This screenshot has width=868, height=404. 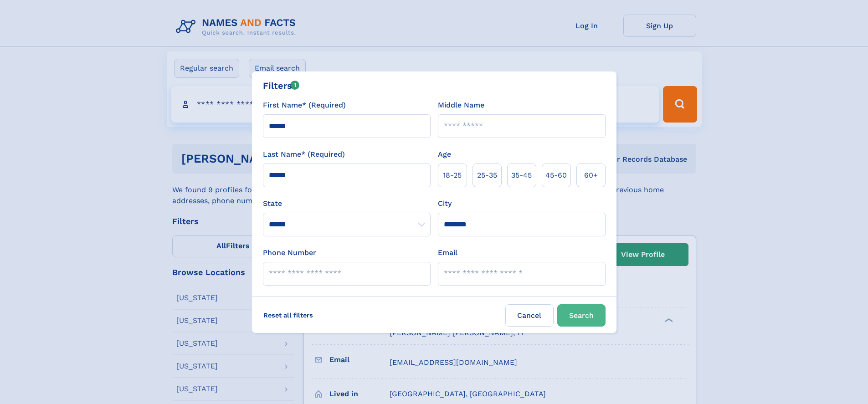 What do you see at coordinates (487, 175) in the screenshot?
I see `span: 25‑35` at bounding box center [487, 175].